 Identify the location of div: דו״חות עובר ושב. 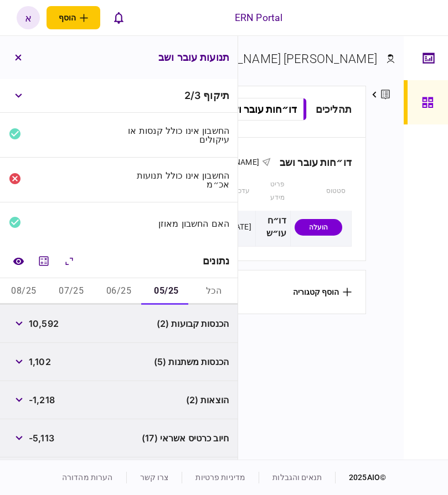
(311, 162).